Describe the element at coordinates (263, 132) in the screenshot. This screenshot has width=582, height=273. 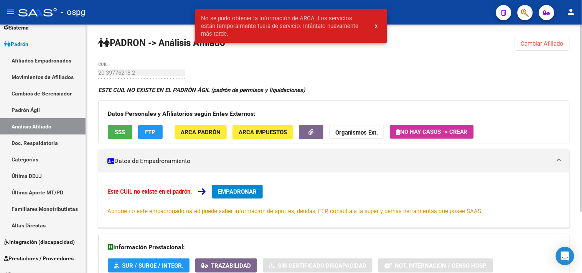
I see `span: ARCA Impuestos` at that location.